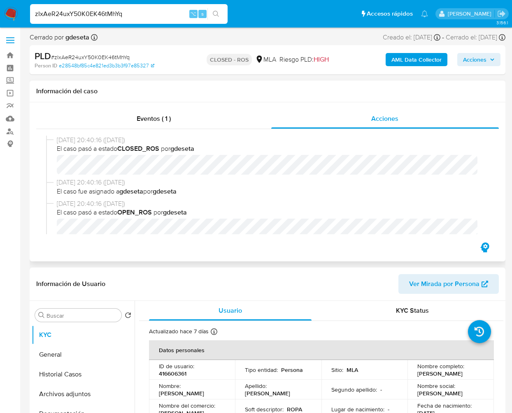  Describe the element at coordinates (128, 317) in the screenshot. I see `button: Volver al orden por defecto` at that location.